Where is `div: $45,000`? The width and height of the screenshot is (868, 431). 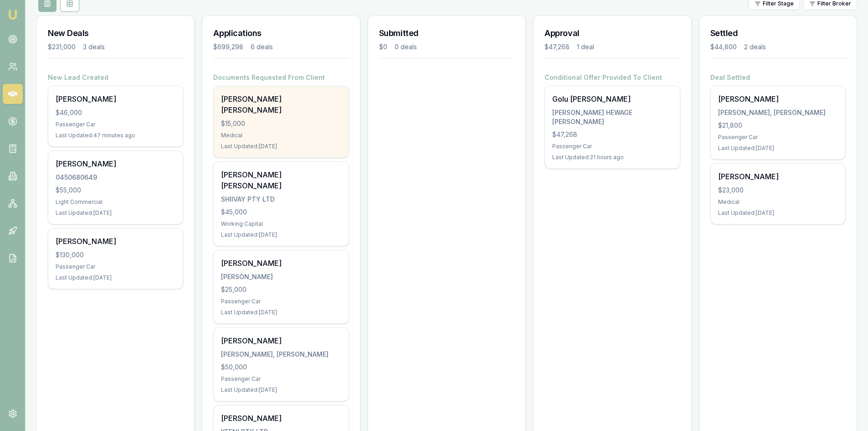
div: $45,000 is located at coordinates (280, 212).